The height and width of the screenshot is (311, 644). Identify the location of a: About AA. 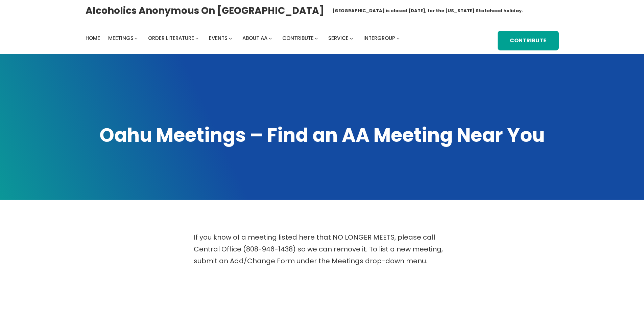
(255, 39).